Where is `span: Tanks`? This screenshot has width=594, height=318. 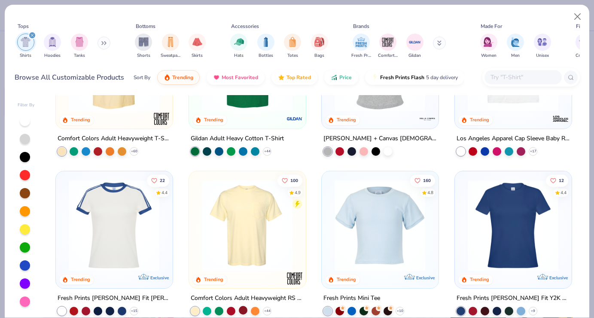 span: Tanks is located at coordinates (80, 55).